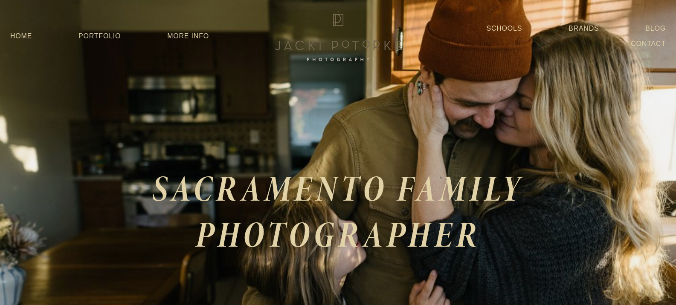 This screenshot has height=305, width=676. I want to click on a: Portfolio, so click(99, 36).